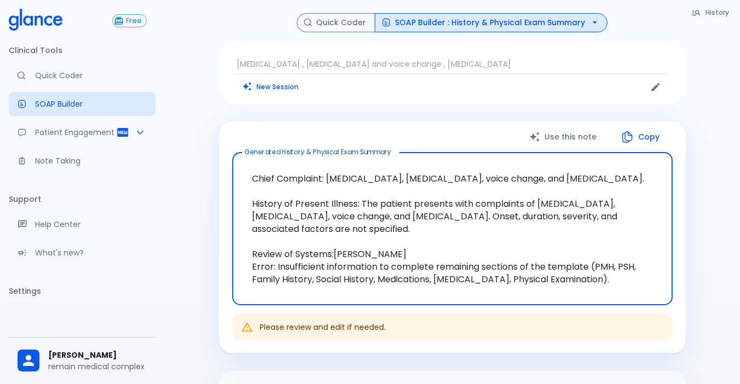 The height and width of the screenshot is (384, 740). What do you see at coordinates (271, 87) in the screenshot?
I see `button: Clears all inputs and results.` at bounding box center [271, 87].